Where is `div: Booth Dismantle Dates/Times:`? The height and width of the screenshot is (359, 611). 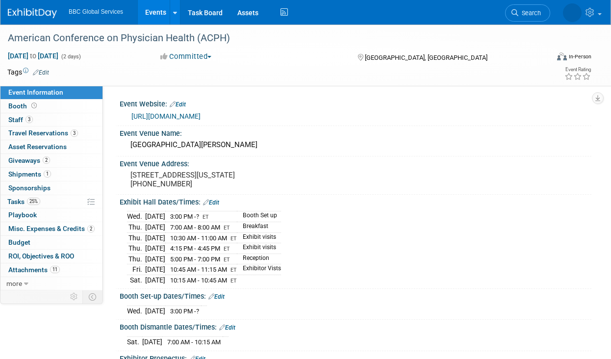
div: Booth Dismantle Dates/Times: is located at coordinates (356, 326).